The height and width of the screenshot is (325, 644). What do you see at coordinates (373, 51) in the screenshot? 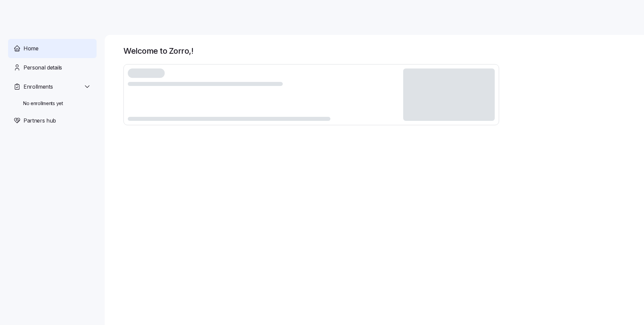
I see `h1: Welcome to Zorro, !` at bounding box center [373, 51].